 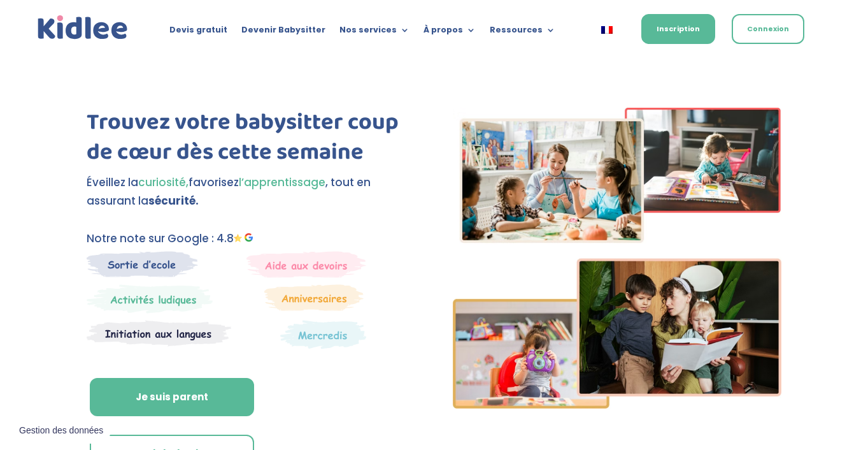 What do you see at coordinates (250, 191) in the screenshot?
I see `p: Éveillez la favorisez , tout en assurant la` at bounding box center [250, 191].